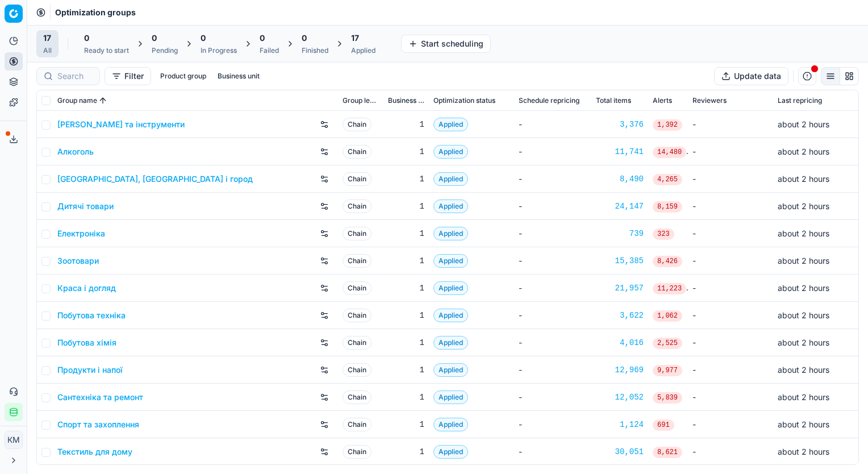  Describe the element at coordinates (620, 452) in the screenshot. I see `div: 30,051` at that location.